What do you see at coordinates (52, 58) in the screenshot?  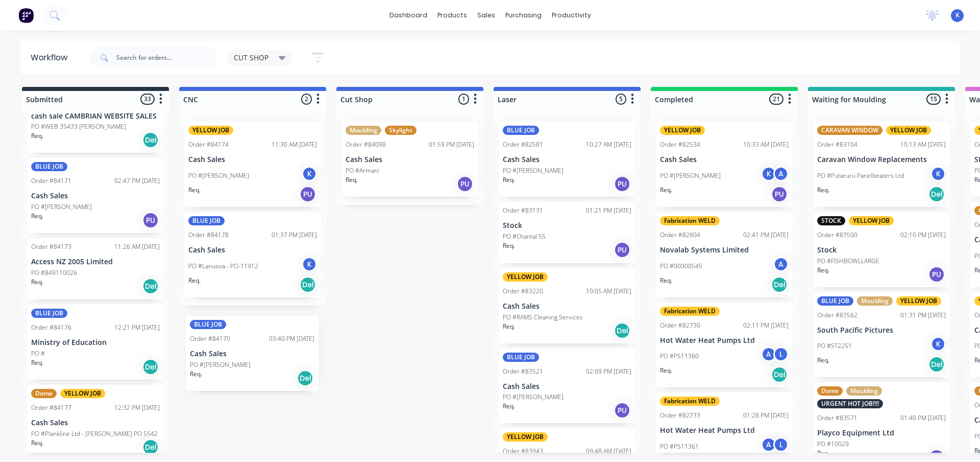 I see `div: Workflow` at bounding box center [52, 58].